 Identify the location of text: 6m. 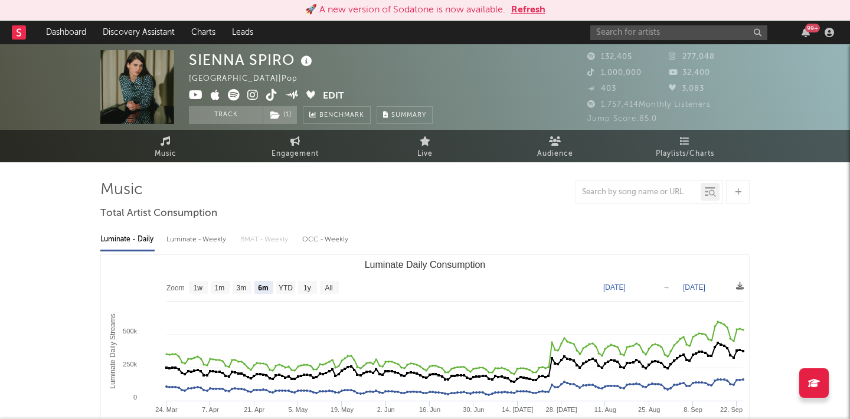
(263, 288).